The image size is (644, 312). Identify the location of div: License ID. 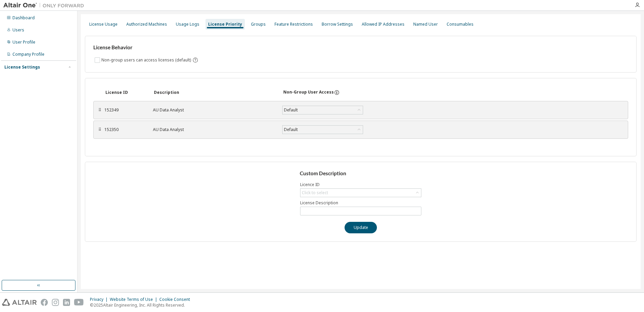
(126, 92).